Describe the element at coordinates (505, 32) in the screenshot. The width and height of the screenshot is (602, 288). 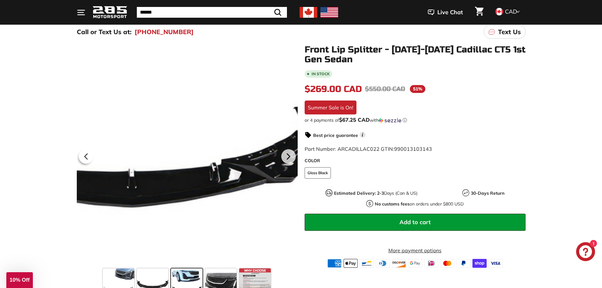
I see `a: Text Us` at that location.